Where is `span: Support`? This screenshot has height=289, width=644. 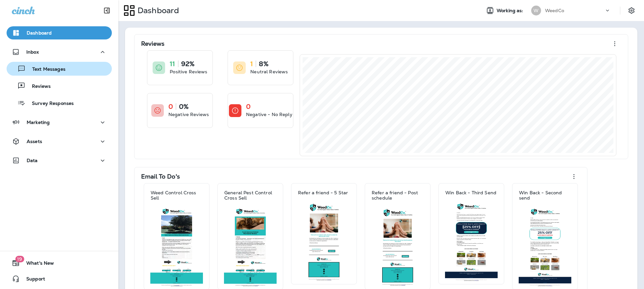 span: Support is located at coordinates (32, 280).